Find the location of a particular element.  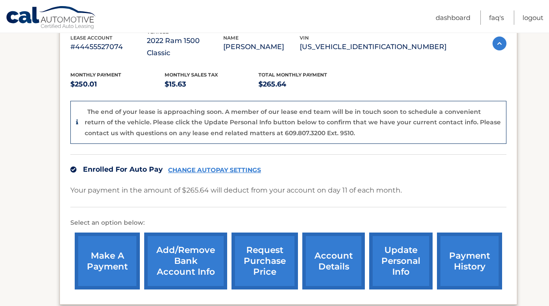

span: vin is located at coordinates (304, 38).